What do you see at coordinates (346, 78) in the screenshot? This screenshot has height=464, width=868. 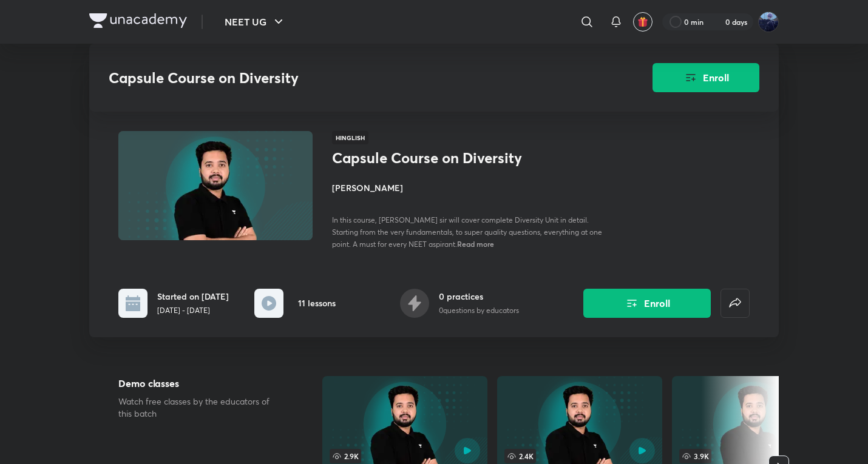 I see `h3: Capsule Course on Diversity` at bounding box center [346, 78].